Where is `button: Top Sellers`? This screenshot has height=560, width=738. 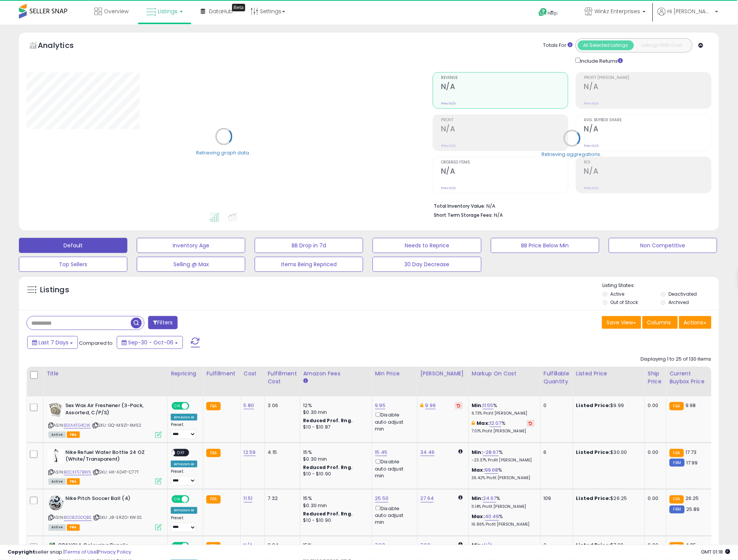
button: Top Sellers is located at coordinates (73, 264).